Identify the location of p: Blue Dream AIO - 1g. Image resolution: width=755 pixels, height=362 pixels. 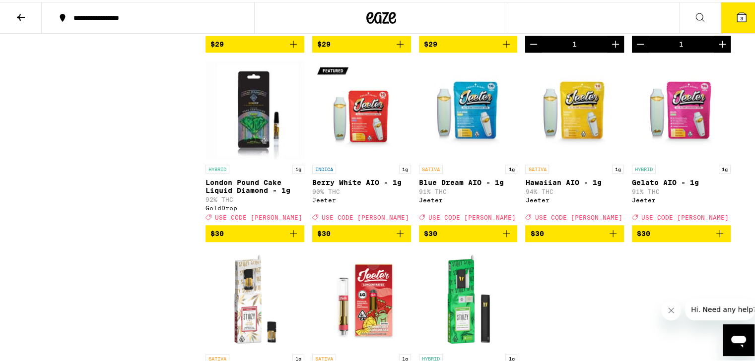
(468, 181).